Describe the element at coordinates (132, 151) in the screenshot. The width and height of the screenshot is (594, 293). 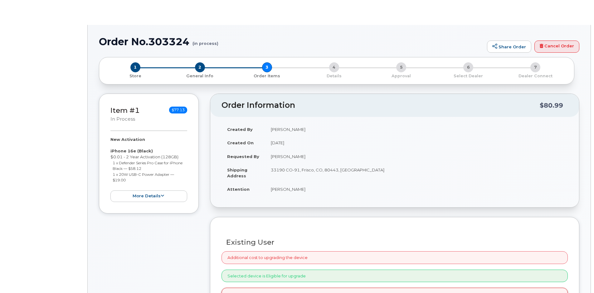
I see `strong: iPhone 16e (Black)` at that location.